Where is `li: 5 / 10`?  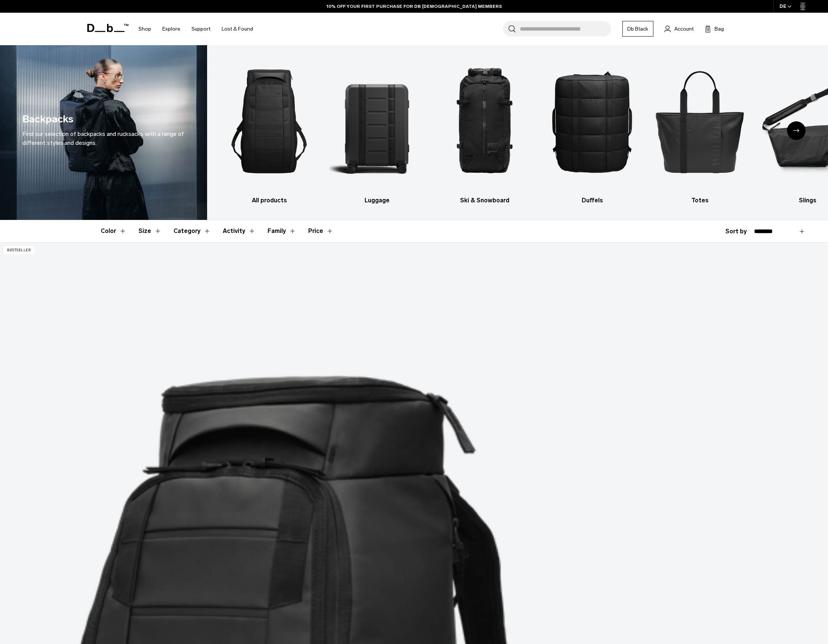
li: 5 / 10 is located at coordinates (700, 128).